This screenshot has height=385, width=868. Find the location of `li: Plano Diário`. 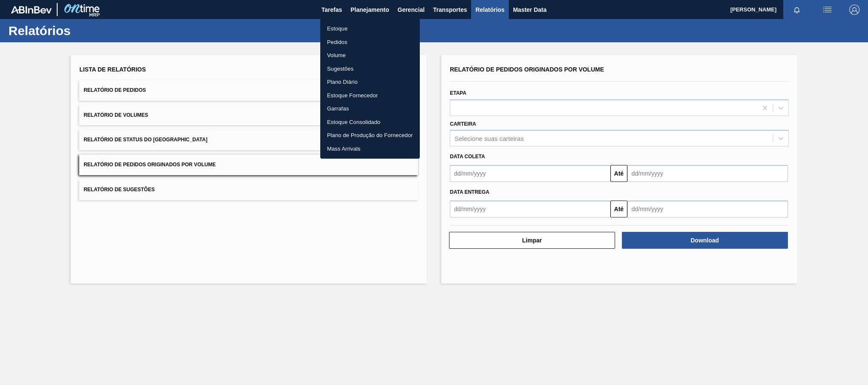

li: Plano Diário is located at coordinates (370, 82).